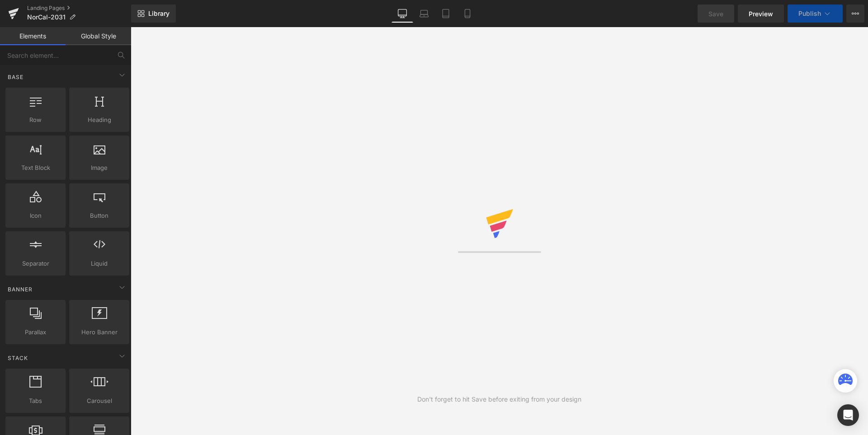  Describe the element at coordinates (424, 14) in the screenshot. I see `a: Laptop` at that location.